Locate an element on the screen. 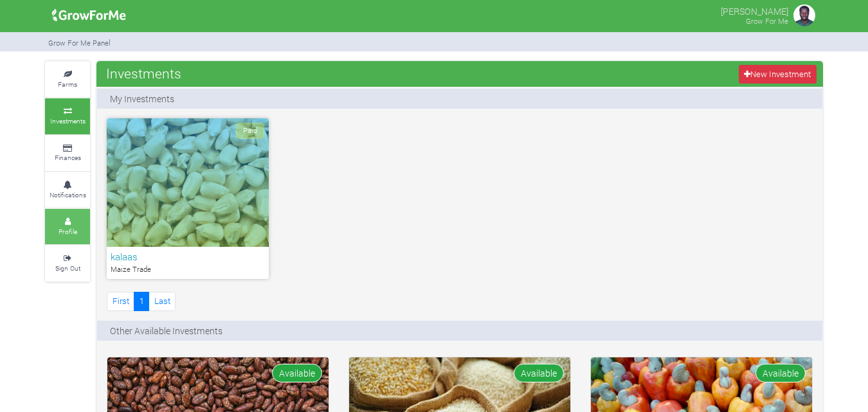 This screenshot has height=412, width=868. p: My Investments is located at coordinates (142, 98).